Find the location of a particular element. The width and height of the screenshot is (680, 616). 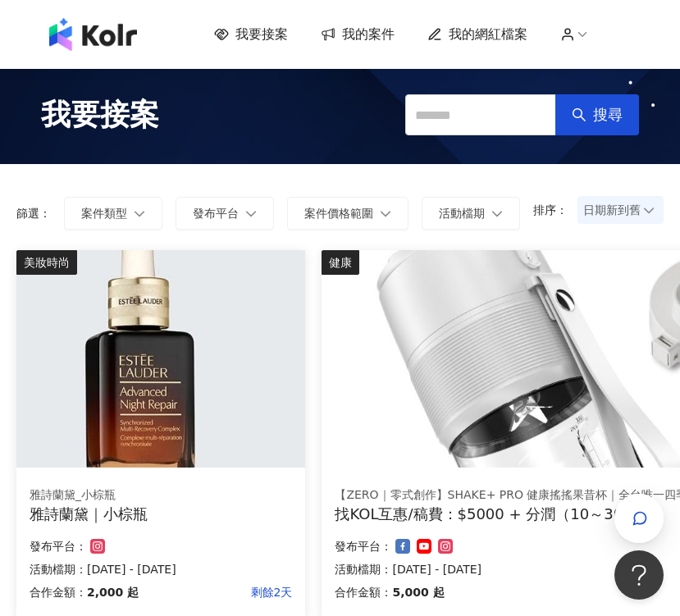

div: 美妝時尚 is located at coordinates (47, 263).